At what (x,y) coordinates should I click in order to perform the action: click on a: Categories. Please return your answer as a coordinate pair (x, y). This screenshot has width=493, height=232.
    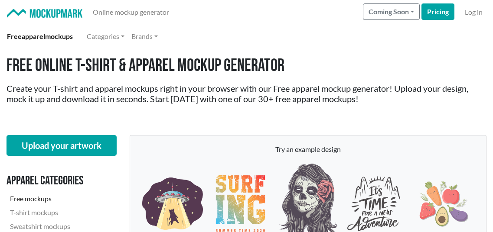
    Looking at the image, I should click on (105, 36).